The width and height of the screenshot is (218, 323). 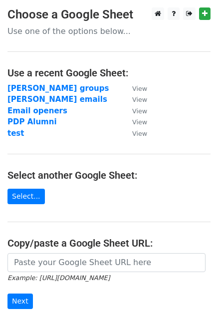 I want to click on strong: PDP Alumni, so click(x=32, y=122).